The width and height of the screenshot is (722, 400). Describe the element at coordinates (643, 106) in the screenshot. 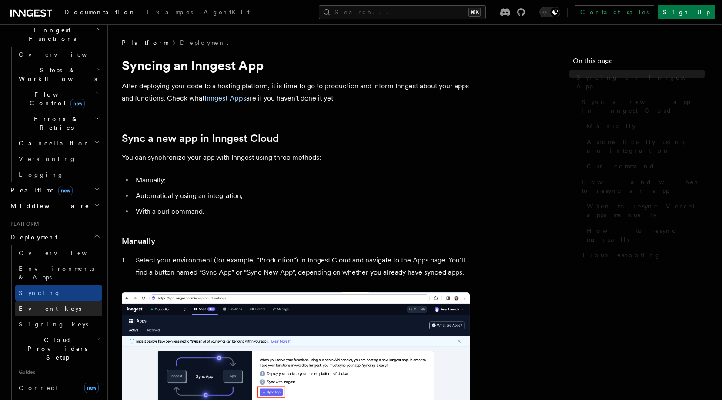

I see `span: Sync a new app in Inngest Cloud` at that location.